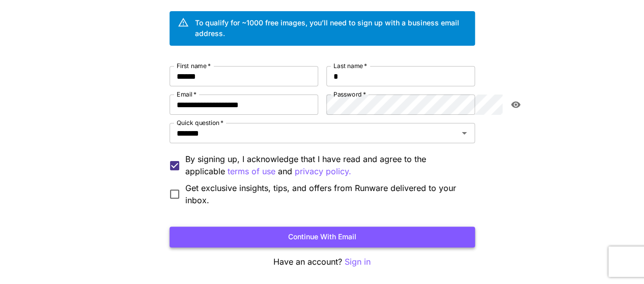  Describe the element at coordinates (200, 122) in the screenshot. I see `label: Quick question` at that location.